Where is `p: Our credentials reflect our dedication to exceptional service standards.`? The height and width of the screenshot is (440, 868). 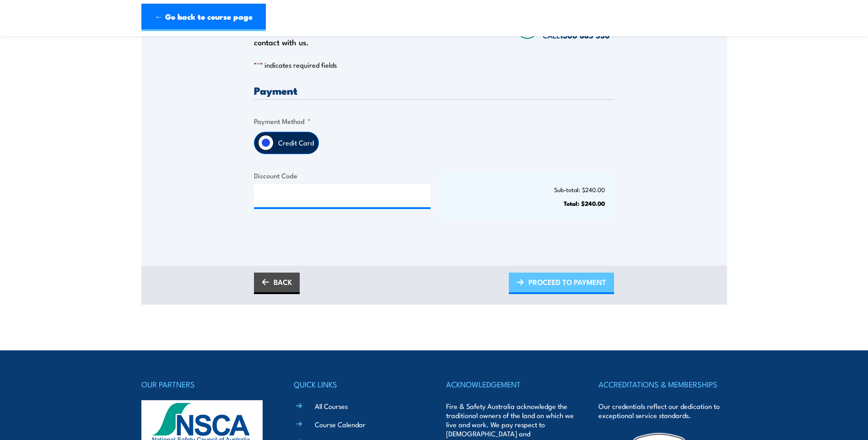 p: Our credentials reflect our dedication to exceptional service standards. is located at coordinates (662, 411).